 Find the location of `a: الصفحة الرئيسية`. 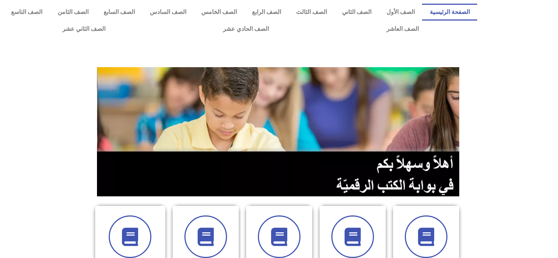

a: الصفحة الرئيسية is located at coordinates (450, 12).